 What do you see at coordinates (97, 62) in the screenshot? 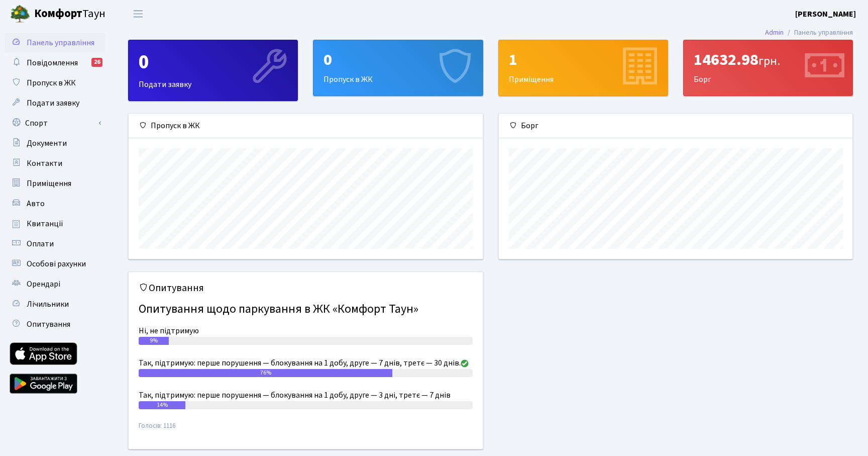
I see `div: 26` at bounding box center [97, 62].